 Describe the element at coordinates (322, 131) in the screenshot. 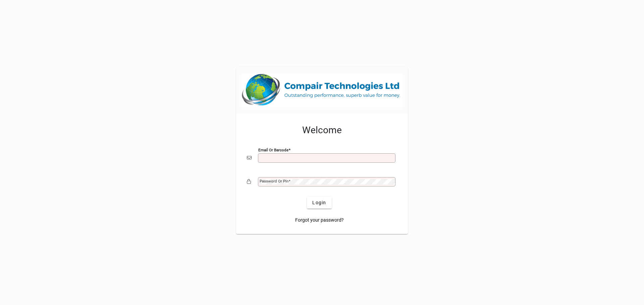

I see `h2: Welcome` at that location.